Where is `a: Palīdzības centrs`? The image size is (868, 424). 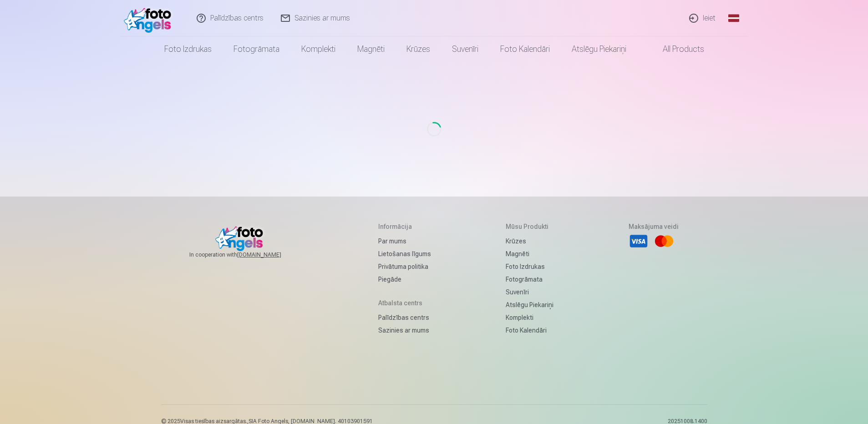
a: Palīdzības centrs is located at coordinates (404, 318).